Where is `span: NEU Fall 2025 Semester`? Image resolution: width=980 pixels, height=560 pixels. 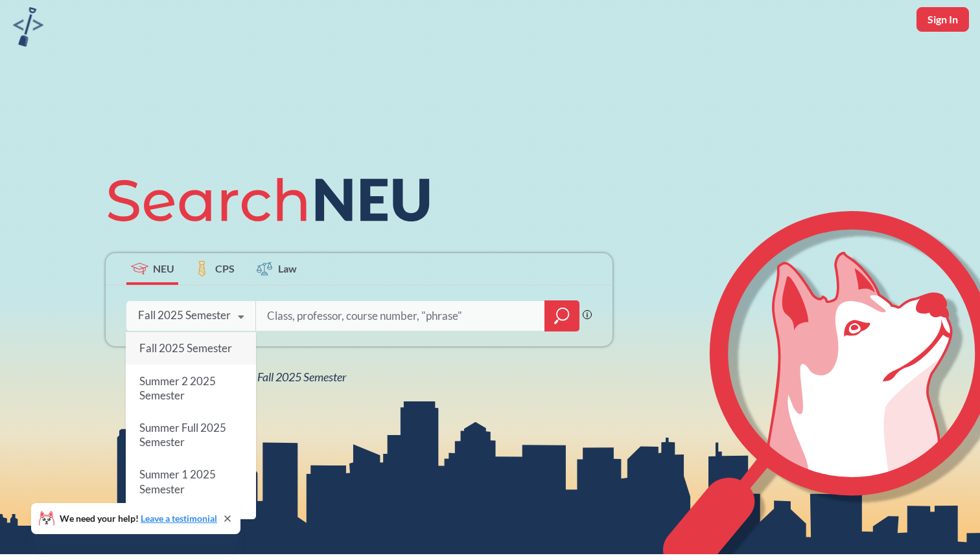
span: NEU Fall 2025 Semester is located at coordinates (289, 377).